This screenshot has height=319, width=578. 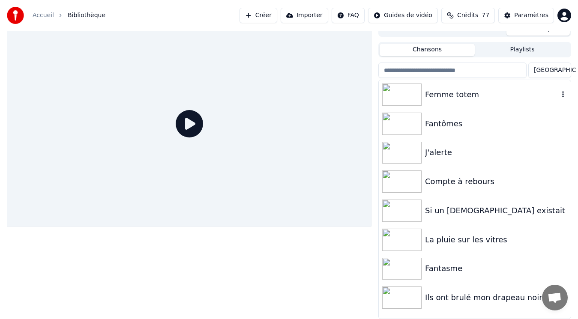 What do you see at coordinates (555, 298) in the screenshot?
I see `div: Ouvrir le chat` at bounding box center [555, 298].